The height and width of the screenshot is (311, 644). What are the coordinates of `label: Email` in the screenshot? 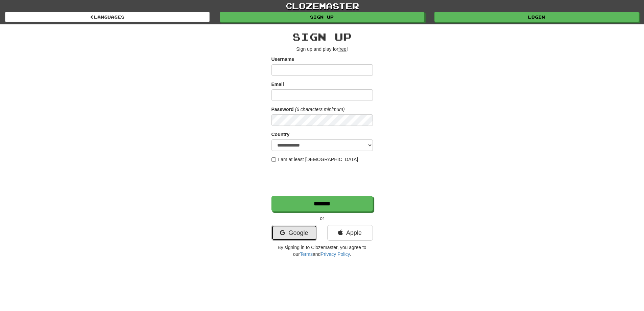 It's located at (278, 84).